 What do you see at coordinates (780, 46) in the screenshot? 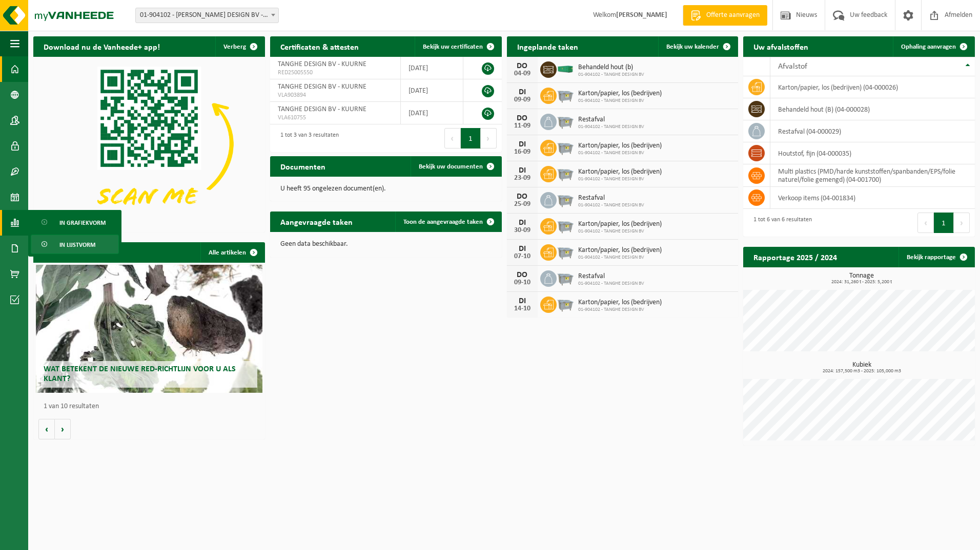
I see `h2: Uw afvalstoffen` at bounding box center [780, 46].